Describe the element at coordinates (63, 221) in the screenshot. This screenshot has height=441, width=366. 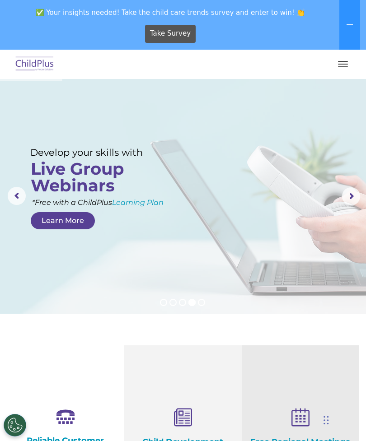
I see `a: Learn More` at that location.